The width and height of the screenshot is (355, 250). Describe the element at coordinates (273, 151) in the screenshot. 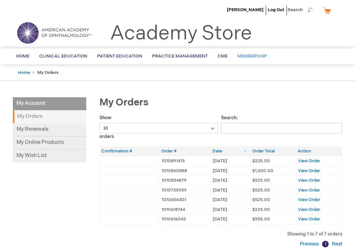

I see `th: Order Total: activate to sort column ascending` at that location.